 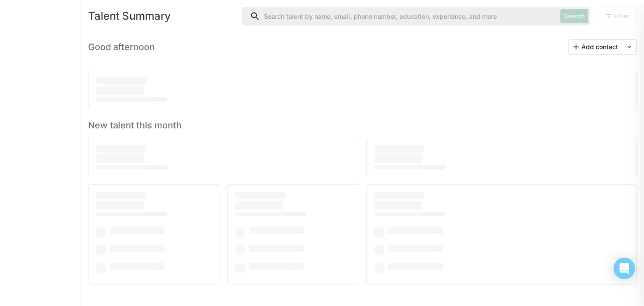 I want to click on div: Talent Summary, so click(x=162, y=16).